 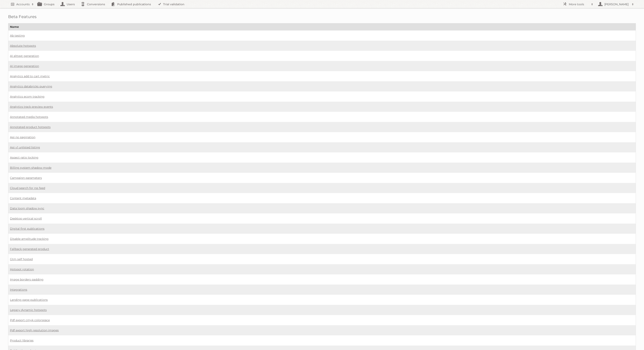 I want to click on a: Analytics databricks querying, so click(x=31, y=86).